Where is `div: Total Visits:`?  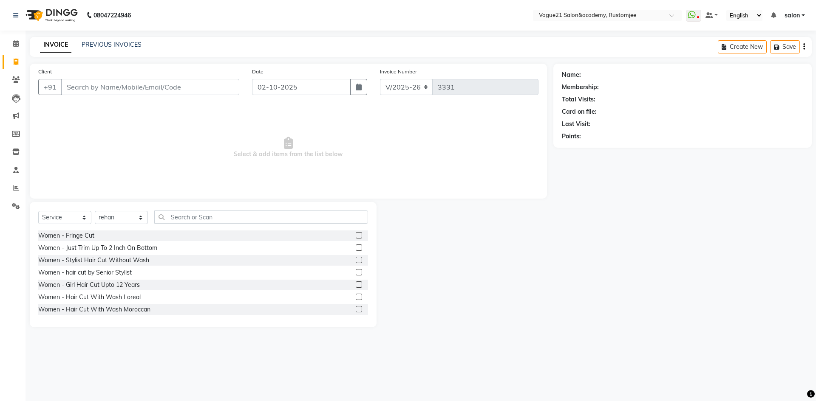 div: Total Visits: is located at coordinates (578, 99).